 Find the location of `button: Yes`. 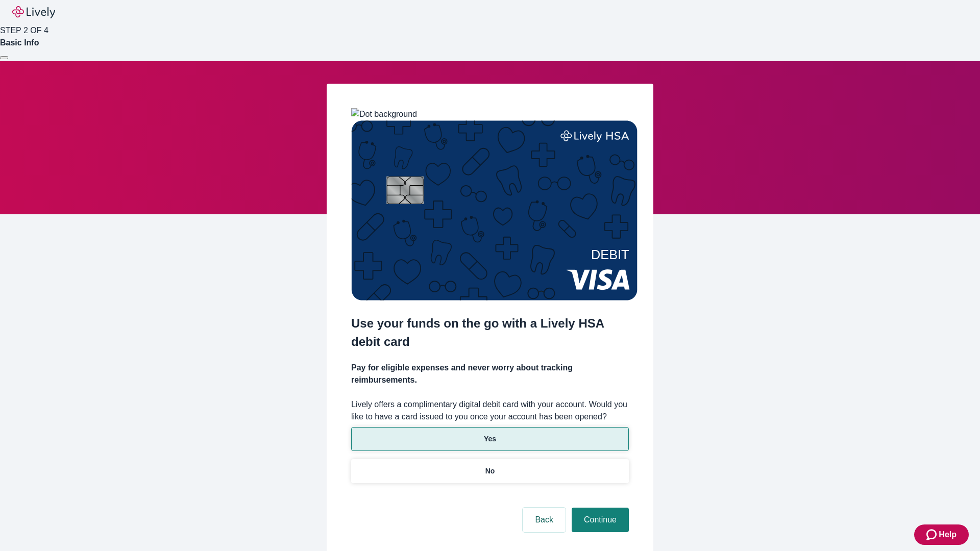

button: Yes is located at coordinates (490, 439).